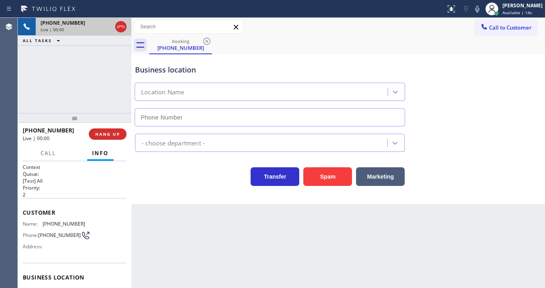  Describe the element at coordinates (100, 153) in the screenshot. I see `span: Info` at that location.